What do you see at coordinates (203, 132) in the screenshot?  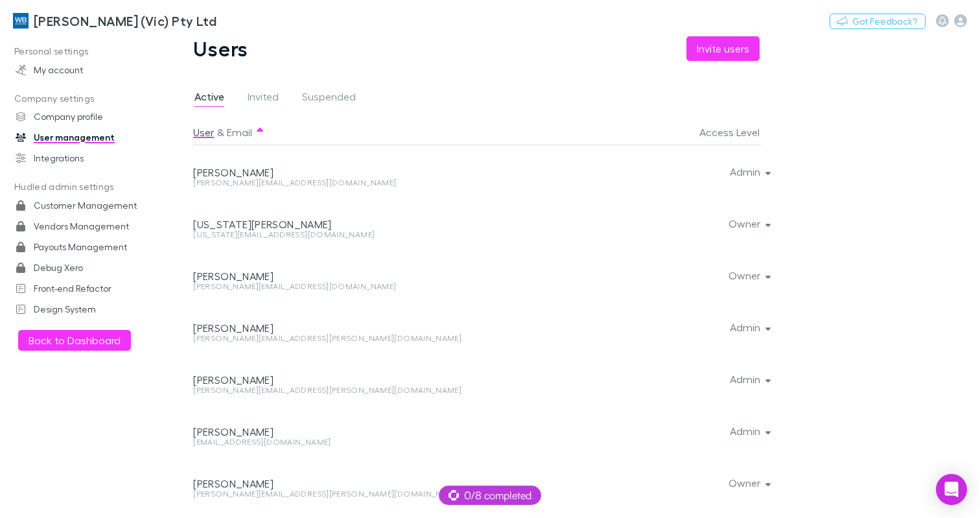 I see `button: User` at bounding box center [203, 132].